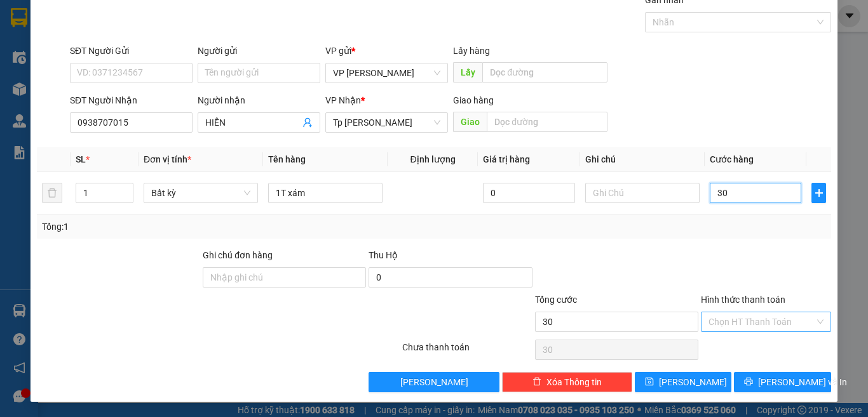 This screenshot has height=417, width=868. What do you see at coordinates (325, 193) in the screenshot?
I see `input: VD: Bàn, Ghế` at bounding box center [325, 193].